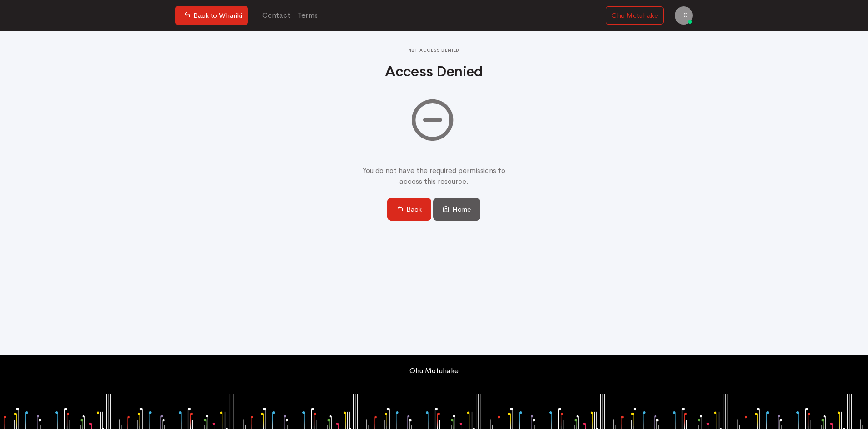  Describe the element at coordinates (212, 16) in the screenshot. I see `a: Back to Whāriki` at that location.